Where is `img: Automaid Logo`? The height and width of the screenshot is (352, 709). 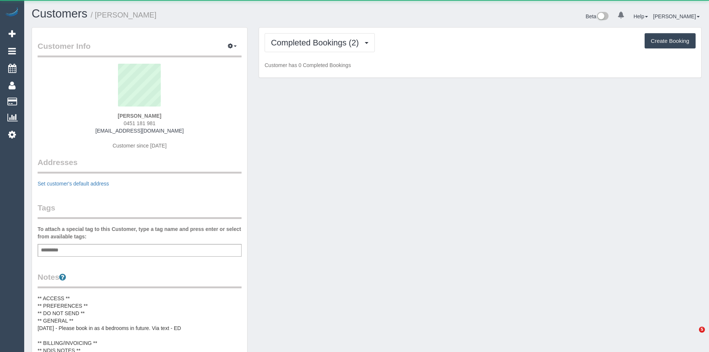 img: Automaid Logo is located at coordinates (12, 13).